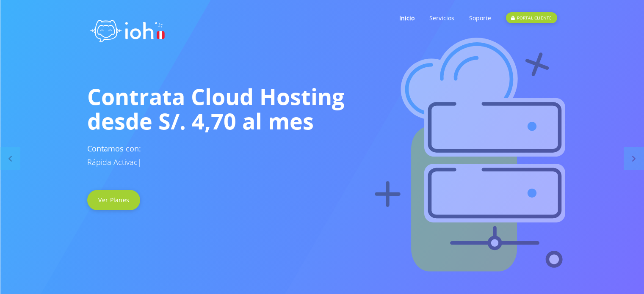  What do you see at coordinates (322, 155) in the screenshot?
I see `h3: Contamos con:` at bounding box center [322, 155].